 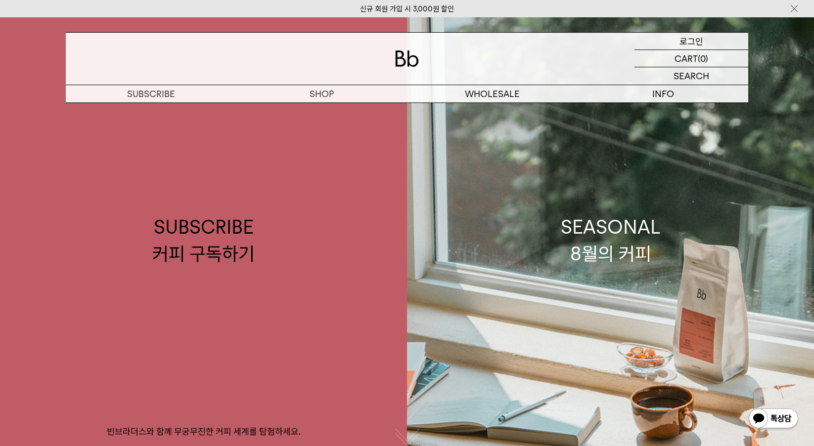 I want to click on p: SUBSCRIBE, so click(x=151, y=93).